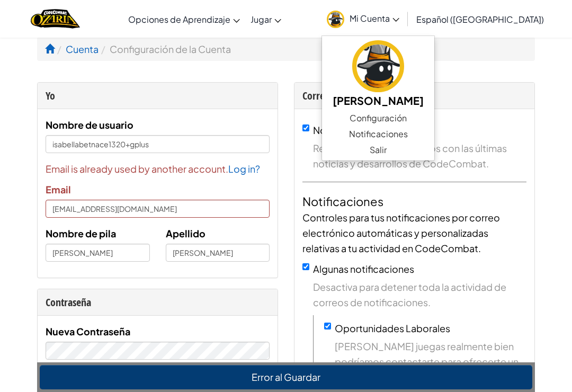  I want to click on label: Noticias, so click(332, 130).